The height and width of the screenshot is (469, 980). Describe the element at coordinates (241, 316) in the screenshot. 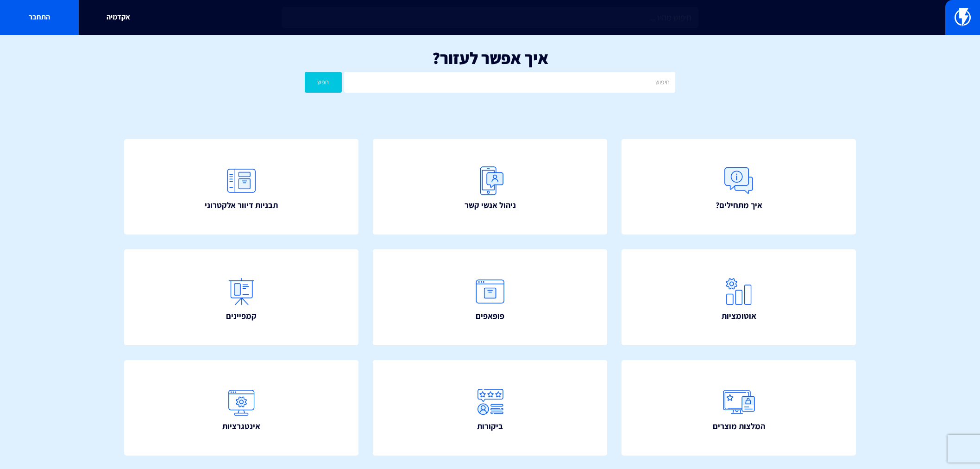

I see `span: קמפיינים` at that location.